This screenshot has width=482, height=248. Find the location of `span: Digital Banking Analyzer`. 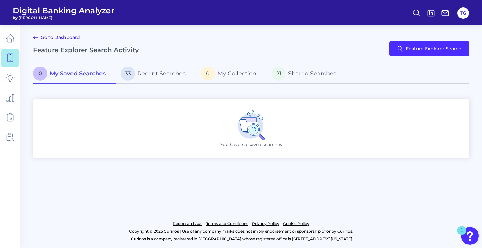

span: Digital Banking Analyzer is located at coordinates (63, 11).